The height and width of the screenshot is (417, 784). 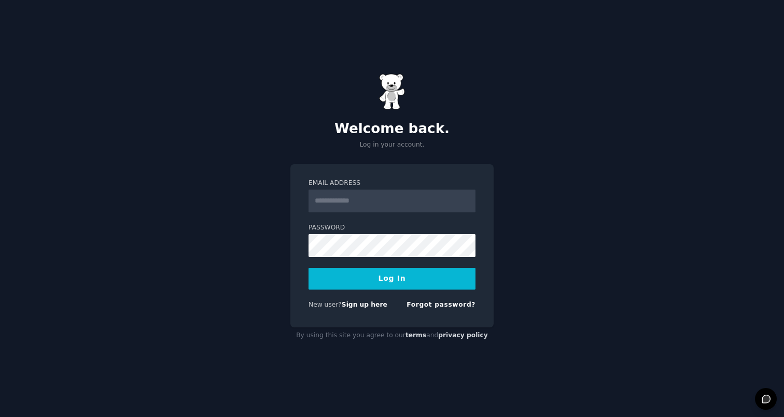 I want to click on a: privacy policy, so click(x=463, y=335).